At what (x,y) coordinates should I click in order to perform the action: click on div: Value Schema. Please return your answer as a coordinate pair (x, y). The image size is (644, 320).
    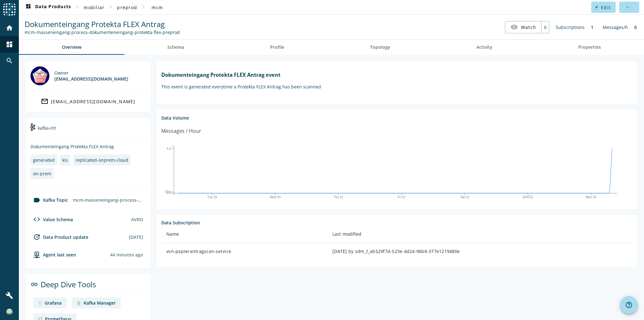
    Looking at the image, I should click on (51, 219).